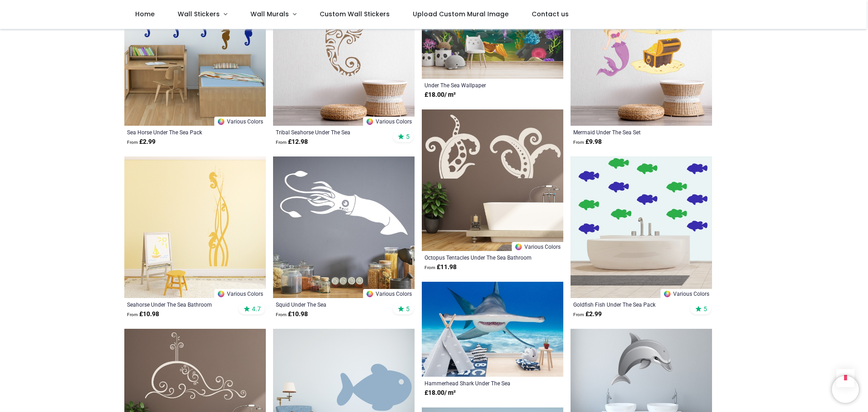 This screenshot has width=868, height=412. What do you see at coordinates (492, 329) in the screenshot?
I see `img: Hammerhead Shark Under The Sea Wall Mural Wallpaper` at bounding box center [492, 329].